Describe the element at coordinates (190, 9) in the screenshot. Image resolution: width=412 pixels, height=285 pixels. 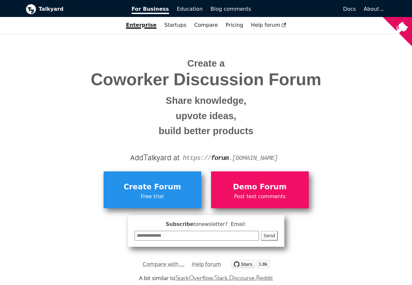
I see `a: Education` at that location.